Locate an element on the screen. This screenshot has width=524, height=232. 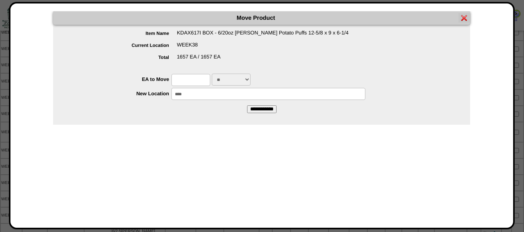
label: Item Name is located at coordinates (123, 33).